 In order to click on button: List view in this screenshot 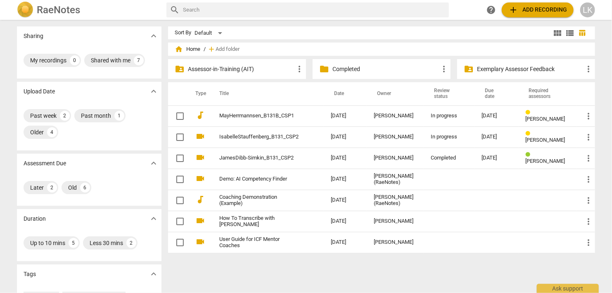, I will do `click(569, 33)`.